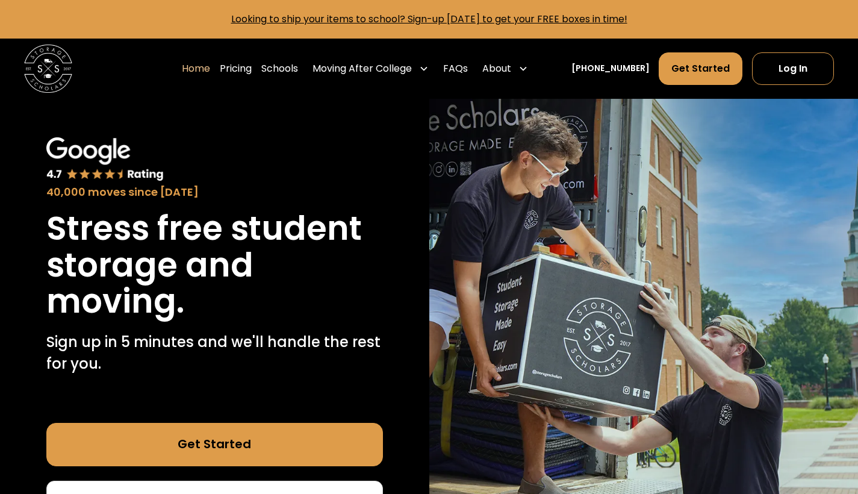 The width and height of the screenshot is (858, 494). Describe the element at coordinates (48, 69) in the screenshot. I see `img: Storage Scholars main logo` at that location.